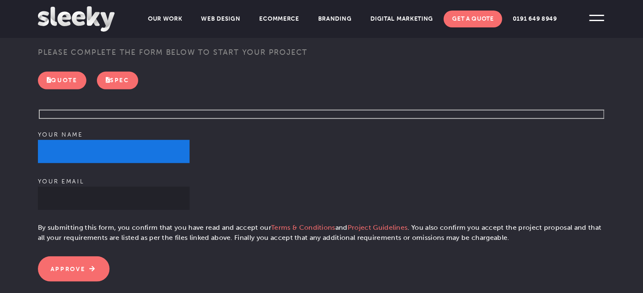 Image resolution: width=643 pixels, height=293 pixels. Describe the element at coordinates (322, 234) in the screenshot. I see `p: By submitting this form, you confirm that you have read and accept our and . You also confirm you...` at that location.